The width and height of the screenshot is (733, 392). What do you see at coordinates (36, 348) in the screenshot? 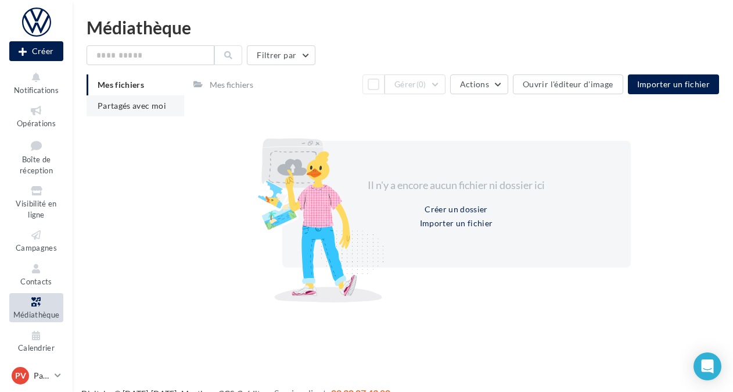
I see `span: Calendrier` at bounding box center [36, 348].